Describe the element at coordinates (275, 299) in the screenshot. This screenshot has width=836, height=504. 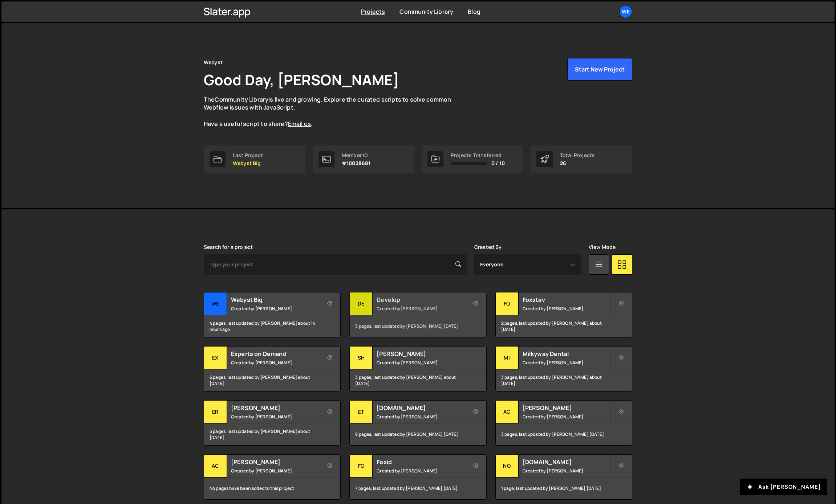
I see `h2: Webyst Big` at that location.